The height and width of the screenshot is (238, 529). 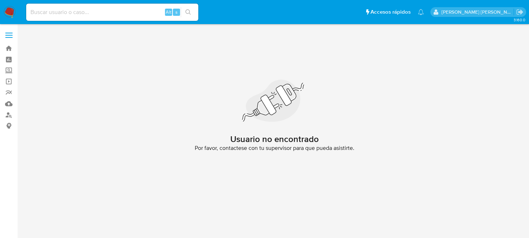 I want to click on span: Accesos rápidos, so click(x=391, y=12).